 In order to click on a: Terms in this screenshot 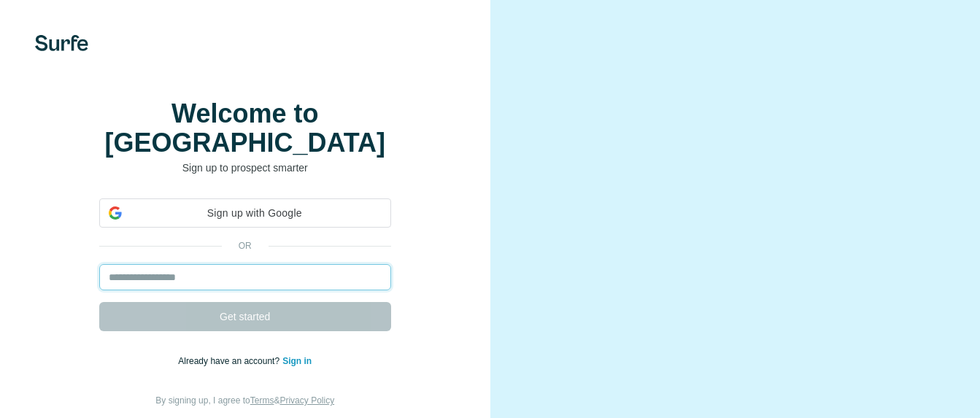, I will do `click(262, 401)`.